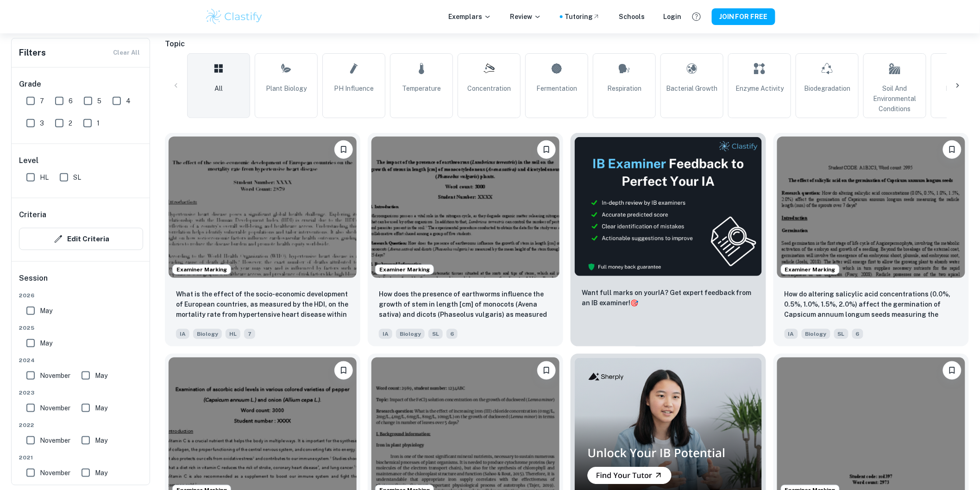 This screenshot has width=980, height=490. What do you see at coordinates (81, 85) in the screenshot?
I see `h6: Grade` at bounding box center [81, 85].